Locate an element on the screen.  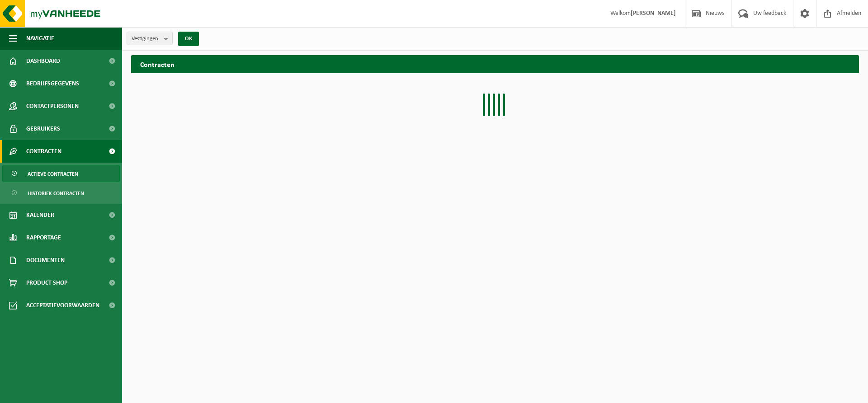
a: Historiek contracten is located at coordinates (61, 193).